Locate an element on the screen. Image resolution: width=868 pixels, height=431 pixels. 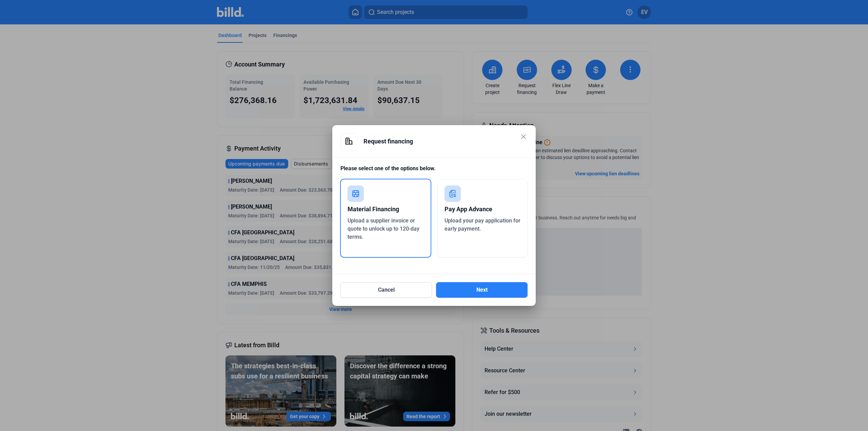
span: Upload a supplier invoice or quote to unlock up to 120-day terms. is located at coordinates (384, 229).